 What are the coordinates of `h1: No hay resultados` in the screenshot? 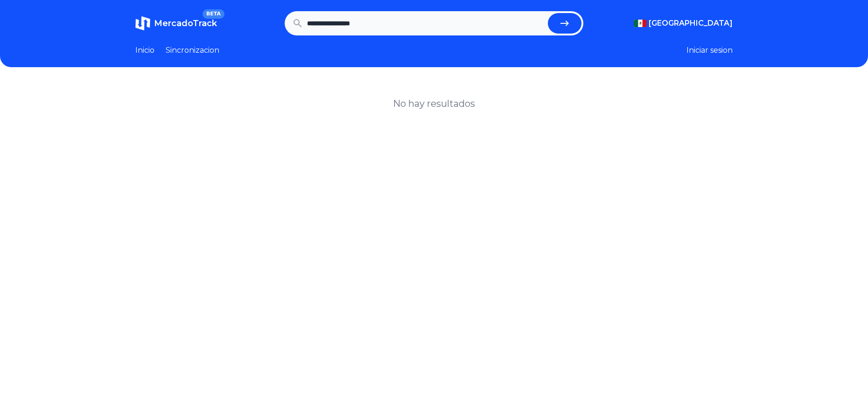 It's located at (434, 103).